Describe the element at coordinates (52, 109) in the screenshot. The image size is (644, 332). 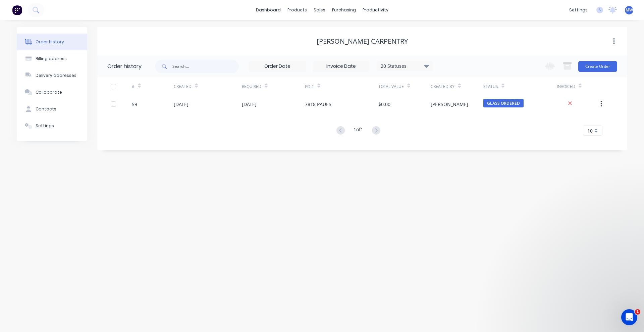
I see `button: Contacts` at that location.